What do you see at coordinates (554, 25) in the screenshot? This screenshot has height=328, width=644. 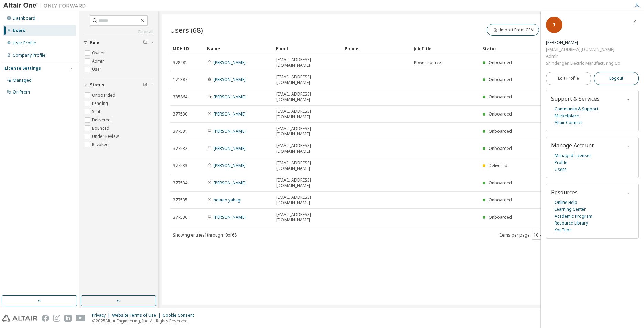 I see `span: T` at bounding box center [554, 25].